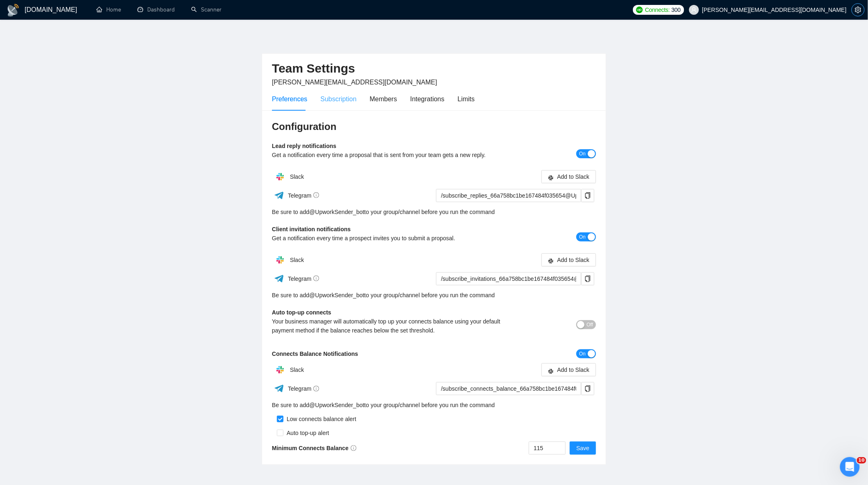  Describe the element at coordinates (13, 10) in the screenshot. I see `img: logo` at that location.